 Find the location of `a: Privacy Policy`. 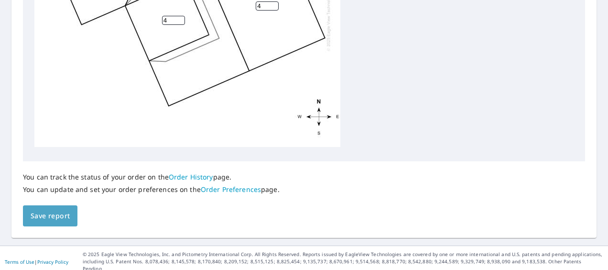

a: Privacy Policy is located at coordinates (53, 262).